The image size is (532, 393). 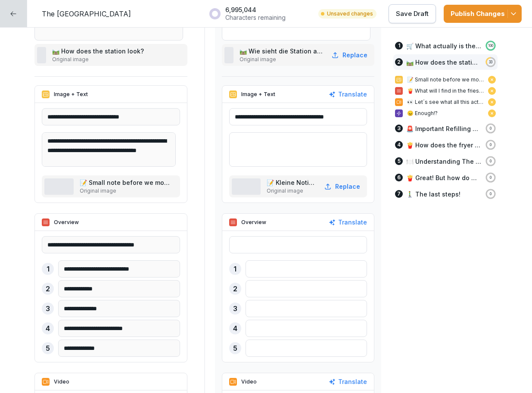 I want to click on p: 🍟 What will I find in the fries station, so click(x=446, y=91).